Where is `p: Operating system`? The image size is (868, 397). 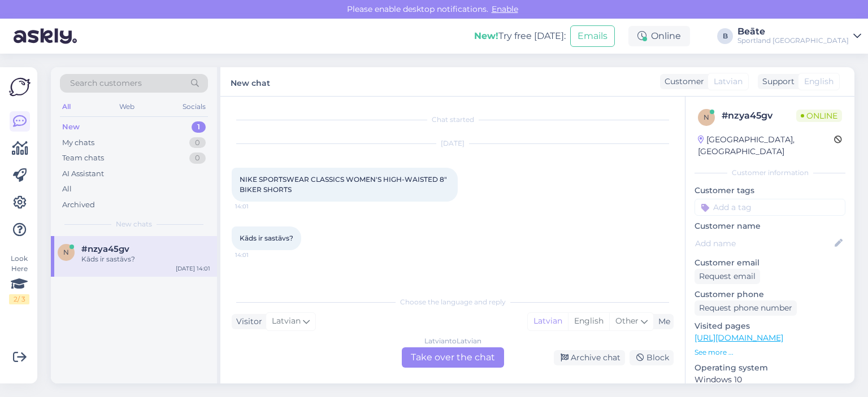
p: Operating system is located at coordinates (770, 368).